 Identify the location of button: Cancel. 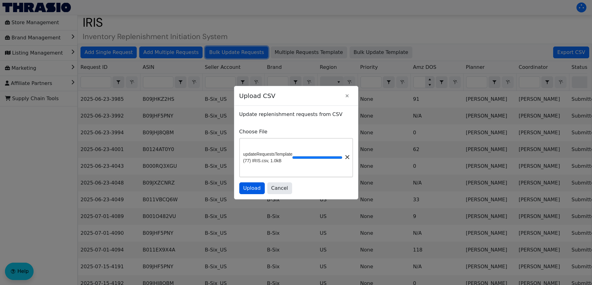
(280, 189).